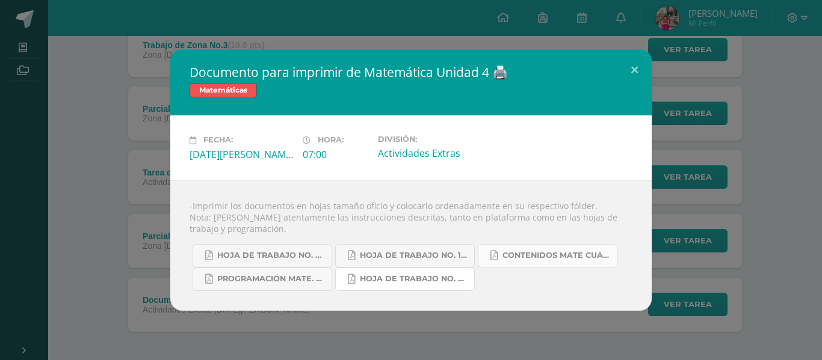  What do you see at coordinates (262, 256) in the screenshot?
I see `a: hoja de trabajo No. 2 mate cuarta unidad..pdf` at bounding box center [262, 256].